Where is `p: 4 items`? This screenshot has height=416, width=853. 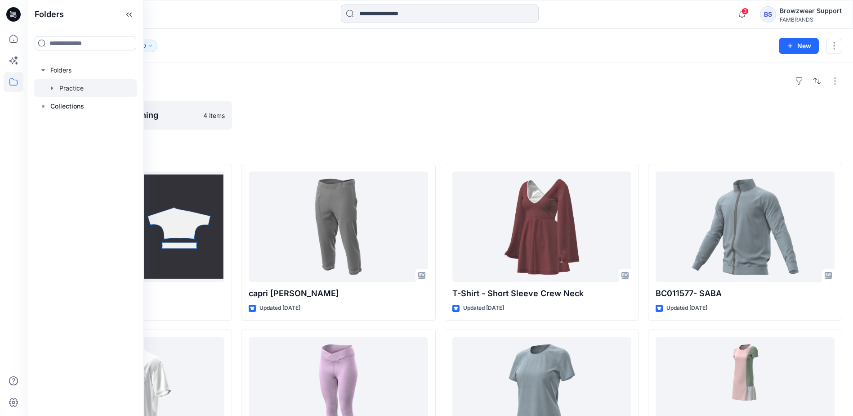
p: 4 items is located at coordinates (214, 115).